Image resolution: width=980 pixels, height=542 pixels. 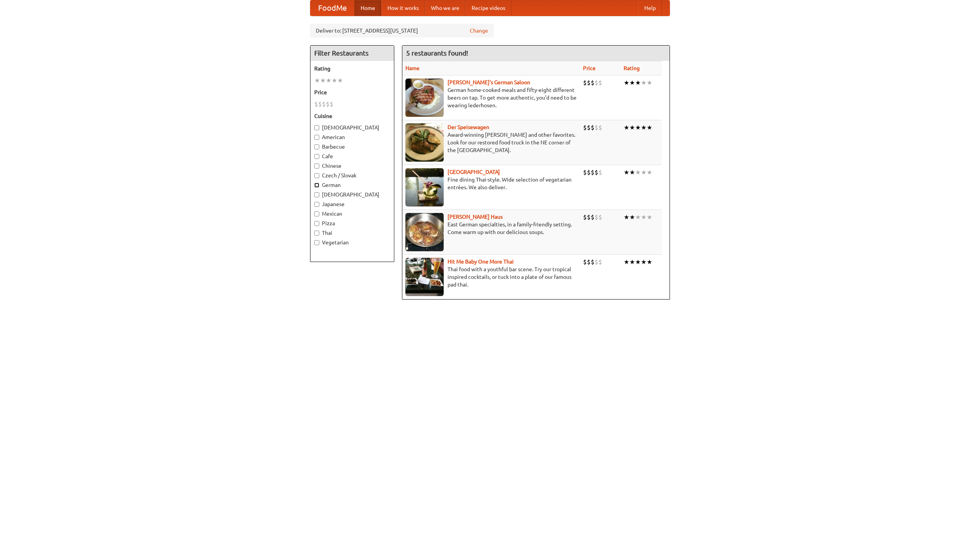 What do you see at coordinates (368, 8) in the screenshot?
I see `a: Home` at bounding box center [368, 8].